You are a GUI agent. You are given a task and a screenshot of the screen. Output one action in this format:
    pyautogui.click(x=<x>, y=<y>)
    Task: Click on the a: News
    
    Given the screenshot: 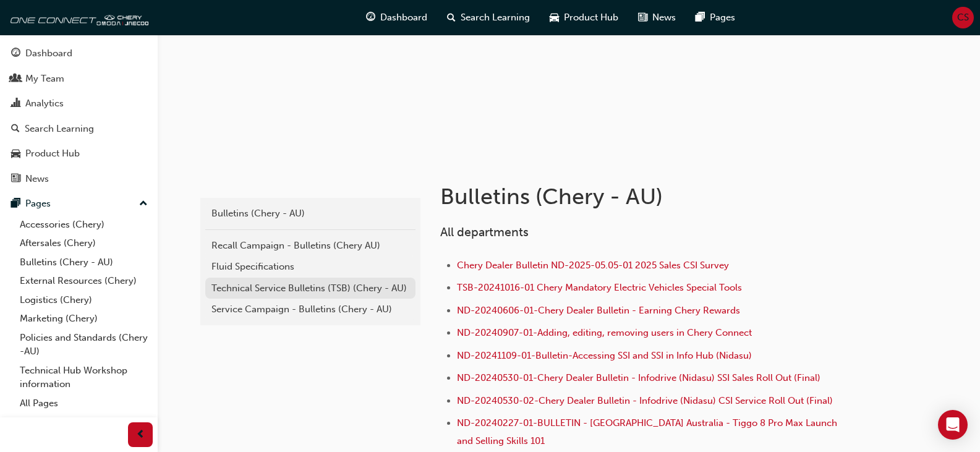 What is the action you would take?
    pyautogui.click(x=78, y=178)
    